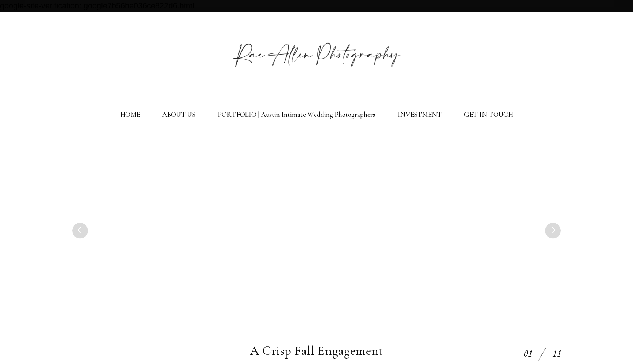 This screenshot has height=364, width=633. What do you see at coordinates (557, 354) in the screenshot?
I see `div: 11` at bounding box center [557, 354].